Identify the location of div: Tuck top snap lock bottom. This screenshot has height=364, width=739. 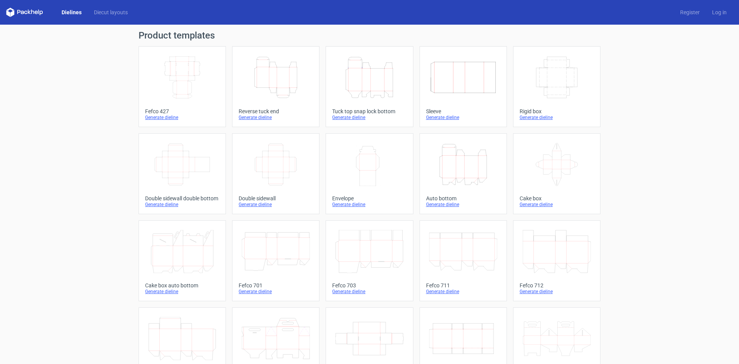
(369, 111).